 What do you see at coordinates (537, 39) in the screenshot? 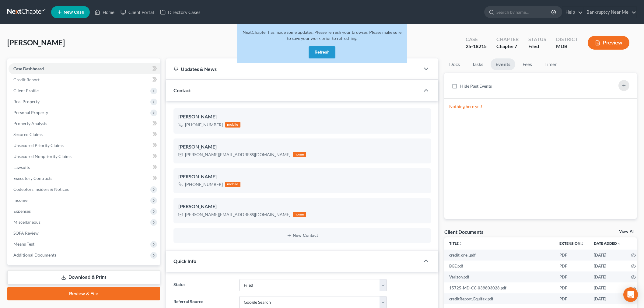
I see `div: Status` at bounding box center [537, 39].